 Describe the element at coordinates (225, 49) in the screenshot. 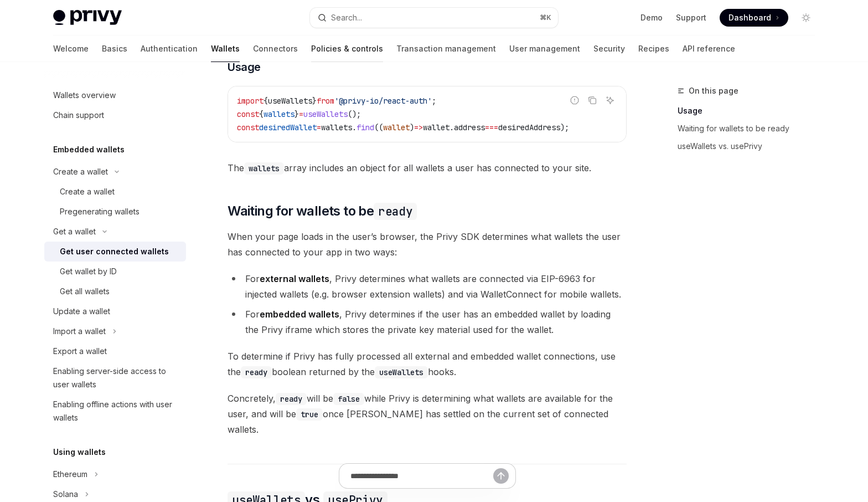

I see `a: Wallets` at that location.